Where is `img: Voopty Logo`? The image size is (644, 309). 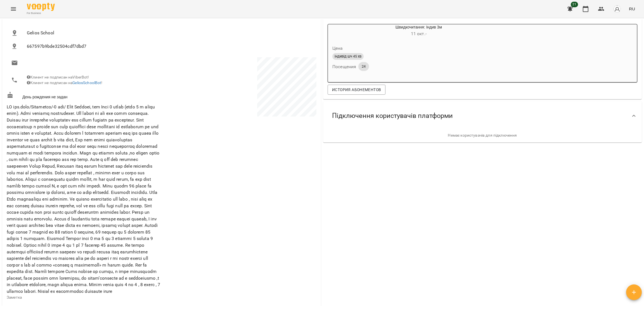
img: Voopty Logo is located at coordinates (41, 7).